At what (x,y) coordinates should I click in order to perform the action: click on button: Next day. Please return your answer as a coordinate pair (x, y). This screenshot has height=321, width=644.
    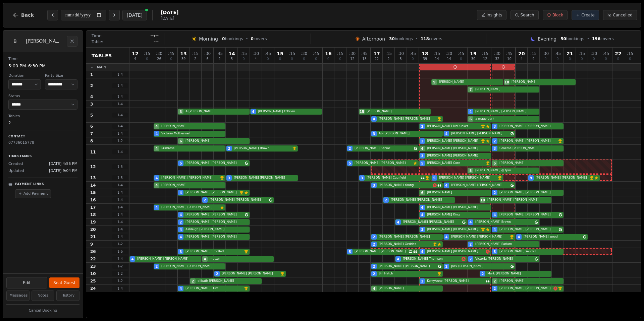
    Looking at the image, I should click on (114, 15).